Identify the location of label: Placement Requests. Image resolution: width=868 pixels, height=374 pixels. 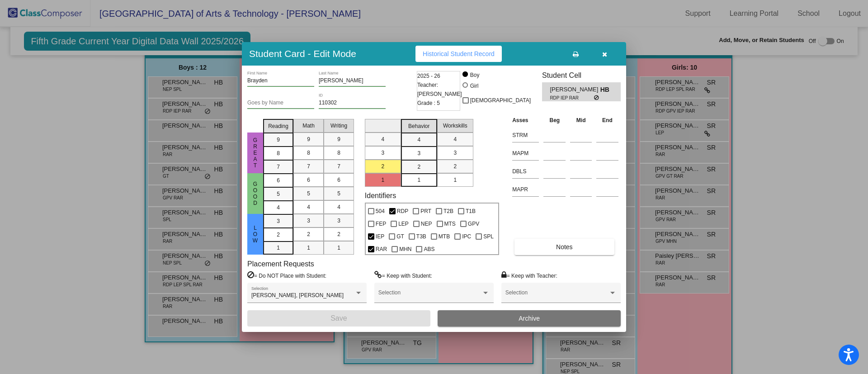
(281, 264).